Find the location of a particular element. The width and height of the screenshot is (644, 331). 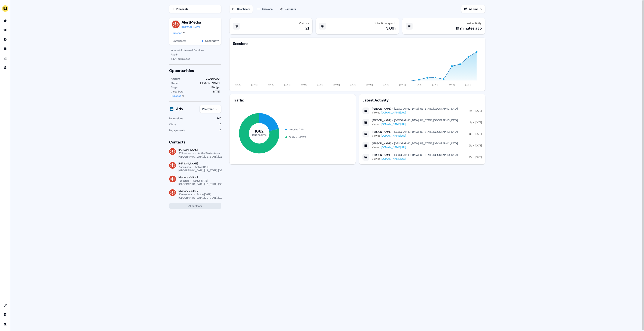

div: 19 minutes ago is located at coordinates (468, 28).